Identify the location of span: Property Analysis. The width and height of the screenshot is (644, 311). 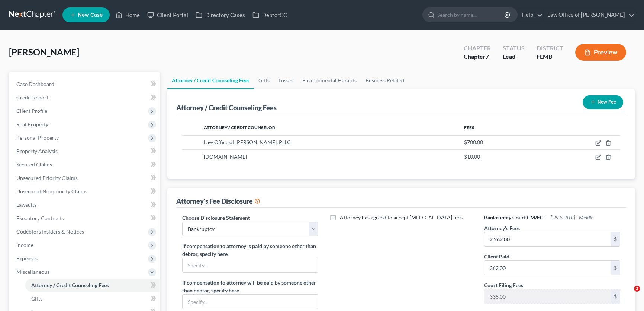
(37, 151).